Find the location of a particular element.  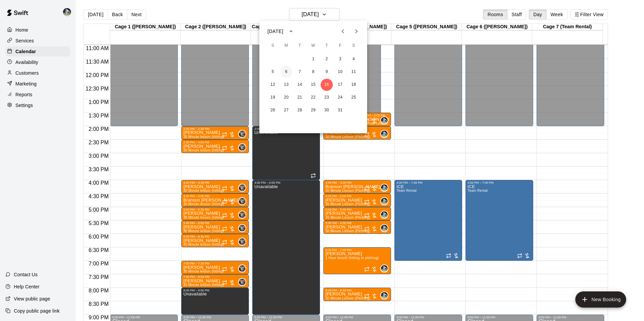

button: 7 is located at coordinates (300, 72).